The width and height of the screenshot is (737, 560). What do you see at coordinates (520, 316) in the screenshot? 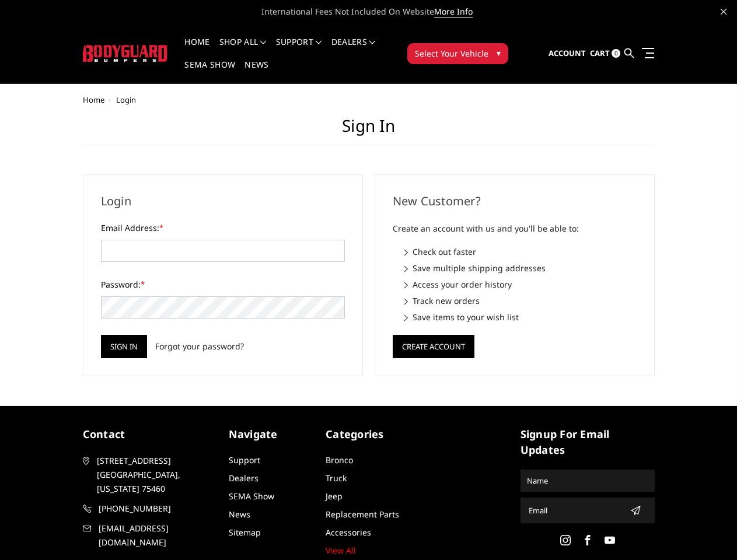
I see `li: Save items to your wish list` at bounding box center [520, 316].